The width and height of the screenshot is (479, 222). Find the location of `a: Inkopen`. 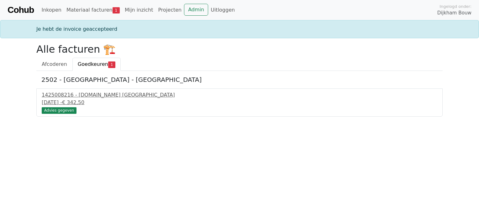

a: Inkopen is located at coordinates (51, 10).